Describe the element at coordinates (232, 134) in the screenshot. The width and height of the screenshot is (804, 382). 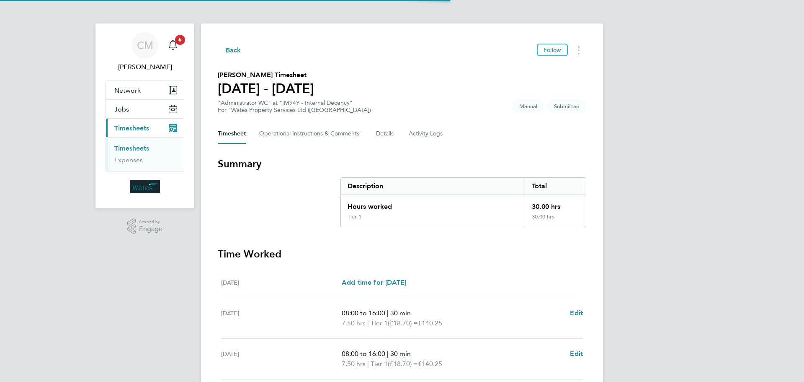
I see `button: Timesheet` at that location.